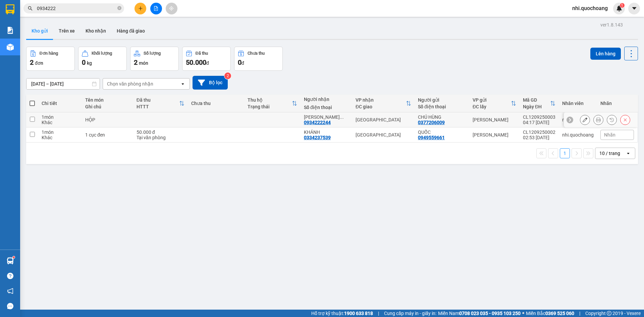 This screenshot has width=644, height=317. I want to click on div: HỘP, so click(107, 120).